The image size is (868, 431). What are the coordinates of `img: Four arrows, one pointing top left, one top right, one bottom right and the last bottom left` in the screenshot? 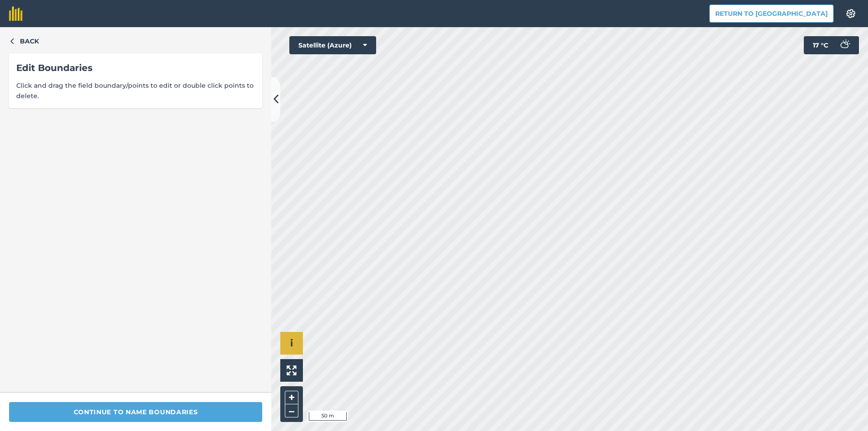 It's located at (292, 371).